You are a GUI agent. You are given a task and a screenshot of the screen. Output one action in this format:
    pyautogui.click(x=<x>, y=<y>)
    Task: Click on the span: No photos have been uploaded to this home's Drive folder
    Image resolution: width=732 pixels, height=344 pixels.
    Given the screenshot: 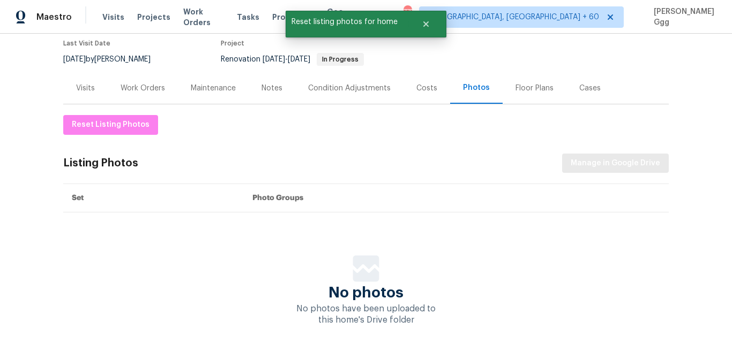 What is the action you would take?
    pyautogui.click(x=366, y=314)
    